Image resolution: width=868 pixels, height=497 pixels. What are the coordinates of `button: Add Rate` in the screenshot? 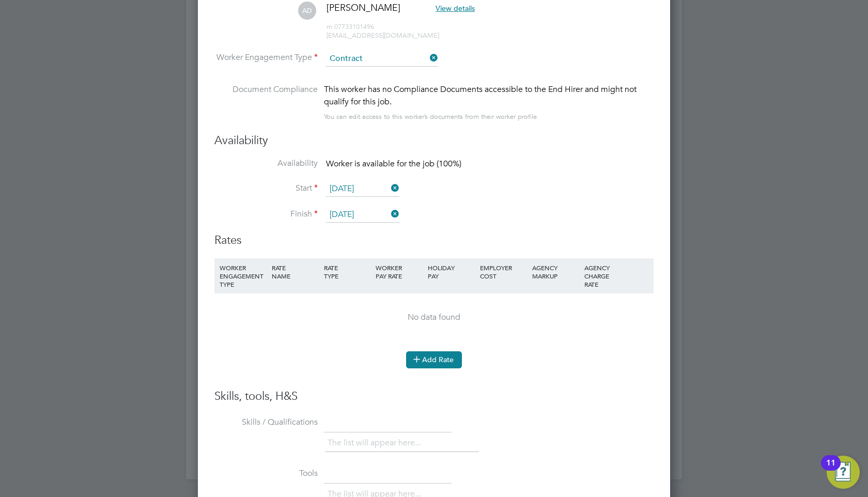 It's located at (434, 360).